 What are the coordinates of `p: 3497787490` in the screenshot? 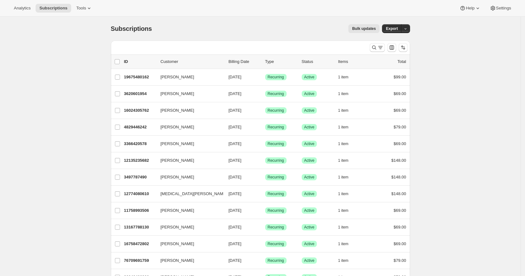 It's located at (140, 177).